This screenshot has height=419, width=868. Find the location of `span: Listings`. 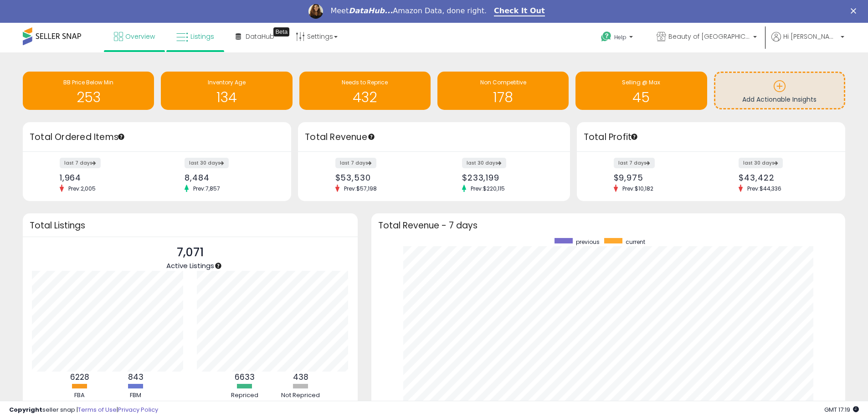

span: Listings is located at coordinates (202, 36).